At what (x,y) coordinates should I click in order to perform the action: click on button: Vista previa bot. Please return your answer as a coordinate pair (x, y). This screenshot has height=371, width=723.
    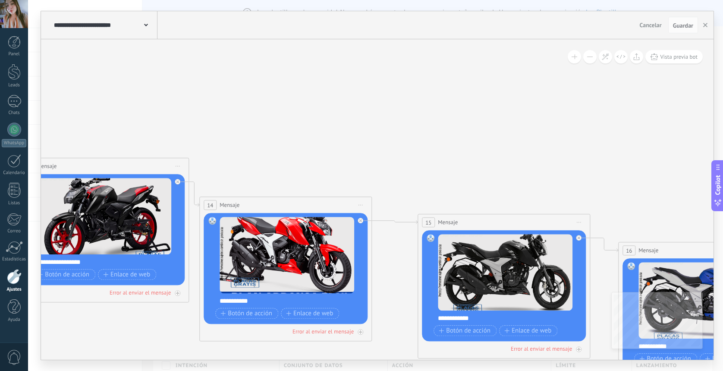
    Looking at the image, I should click on (674, 57).